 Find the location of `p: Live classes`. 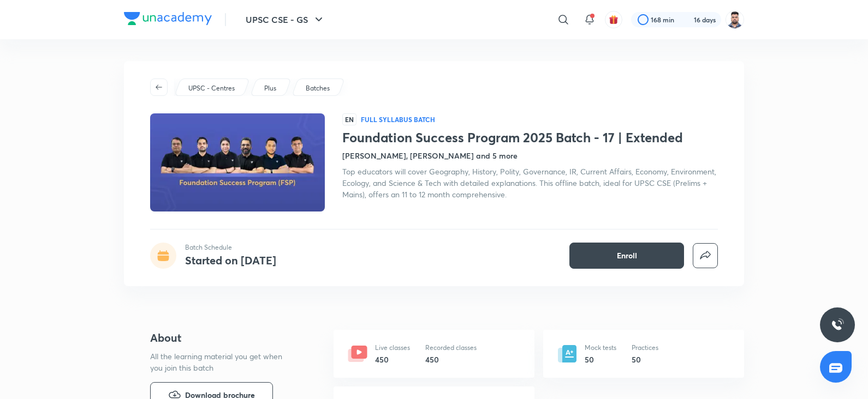

p: Live classes is located at coordinates (393, 348).